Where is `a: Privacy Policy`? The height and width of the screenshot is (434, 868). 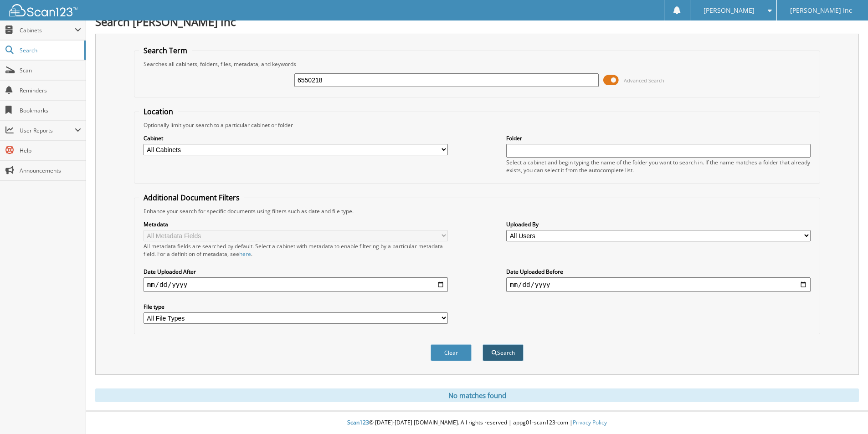 a: Privacy Policy is located at coordinates (589, 422).